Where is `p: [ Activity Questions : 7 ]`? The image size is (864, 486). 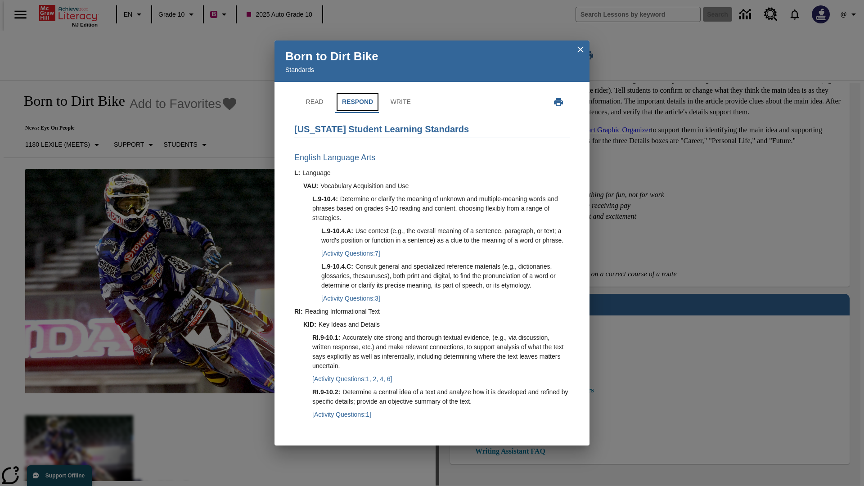 p: [ Activity Questions : 7 ] is located at coordinates (446, 253).